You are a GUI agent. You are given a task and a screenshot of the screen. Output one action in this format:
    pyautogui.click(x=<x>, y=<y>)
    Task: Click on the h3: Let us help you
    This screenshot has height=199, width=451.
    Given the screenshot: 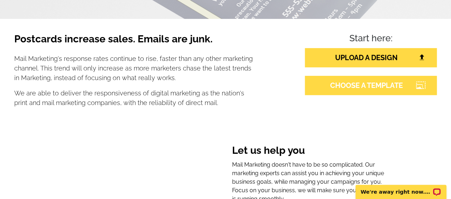 What is the action you would take?
    pyautogui.click(x=312, y=151)
    